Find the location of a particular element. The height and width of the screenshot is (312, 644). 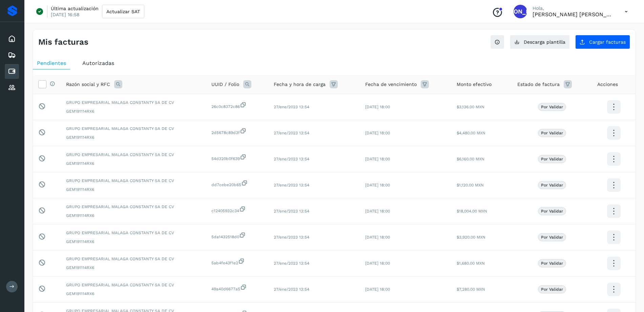

div: Inicio is located at coordinates (12, 39).